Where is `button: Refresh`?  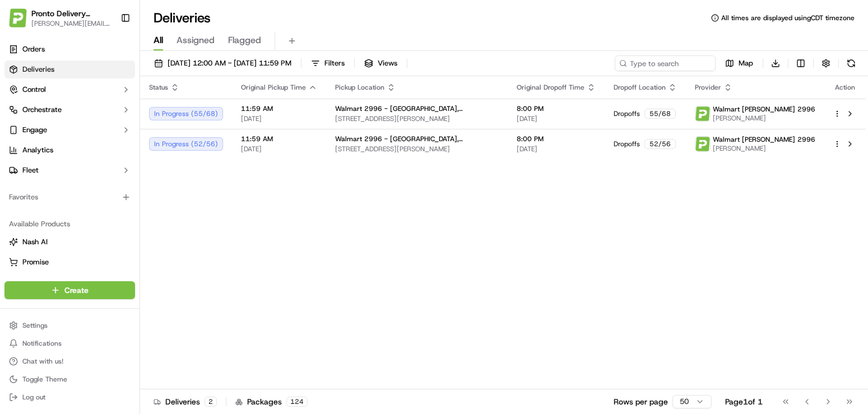
button: Refresh is located at coordinates (851, 64).